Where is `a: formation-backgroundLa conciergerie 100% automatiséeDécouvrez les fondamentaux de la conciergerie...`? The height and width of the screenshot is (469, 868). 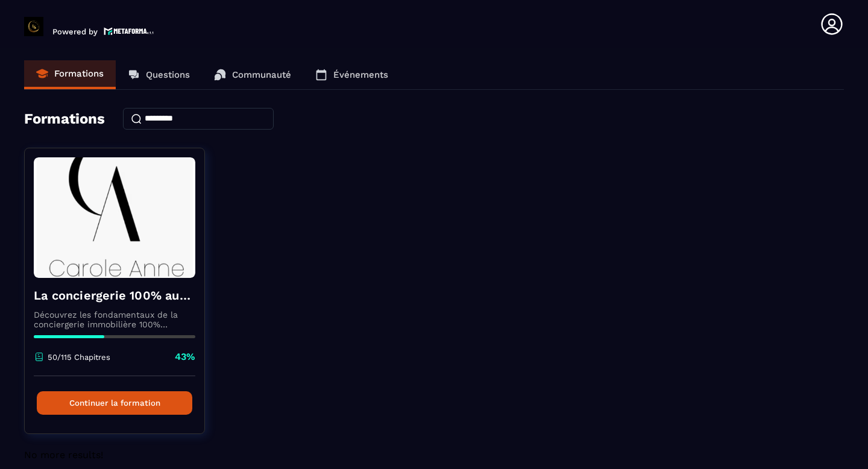
a: formation-backgroundLa conciergerie 100% automatiséeDécouvrez les fondamentaux de la conciergerie... is located at coordinates (122, 298).